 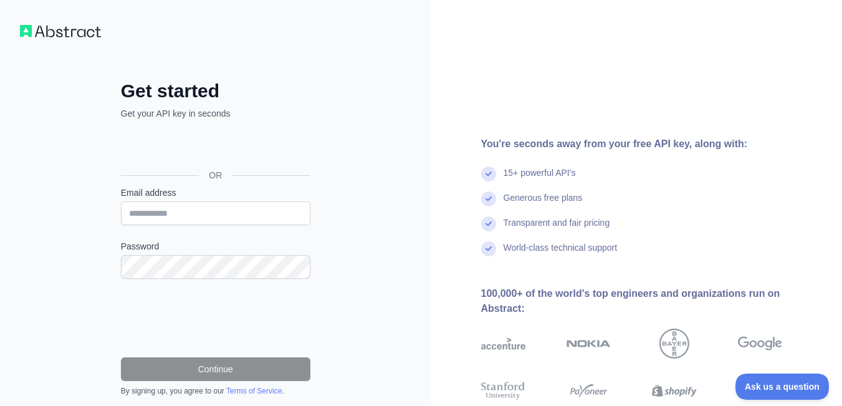 What do you see at coordinates (216, 193) in the screenshot?
I see `label: Email address` at bounding box center [216, 193].